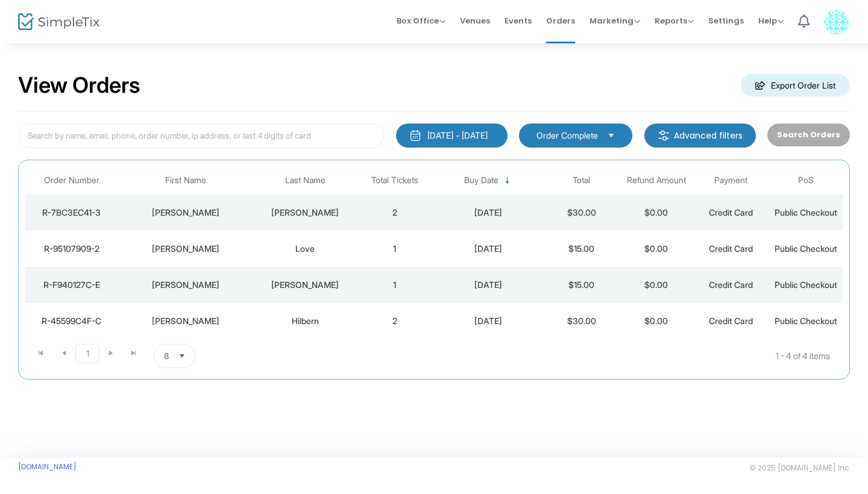  Describe the element at coordinates (71, 285) in the screenshot. I see `div: R-F940127C-E` at that location.